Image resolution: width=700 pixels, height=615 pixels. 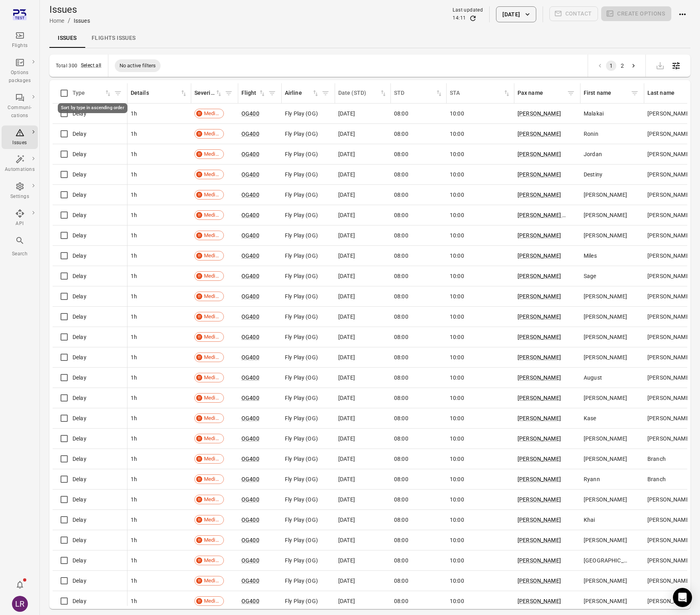 I want to click on span: Sage, so click(x=590, y=276).